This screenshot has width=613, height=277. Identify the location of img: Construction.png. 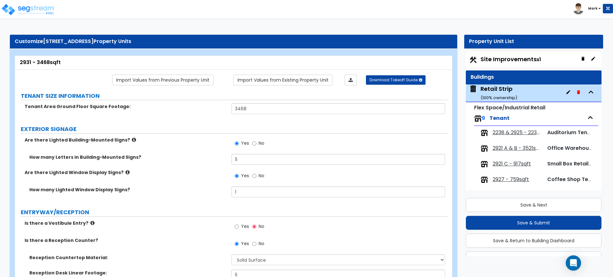
(473, 60).